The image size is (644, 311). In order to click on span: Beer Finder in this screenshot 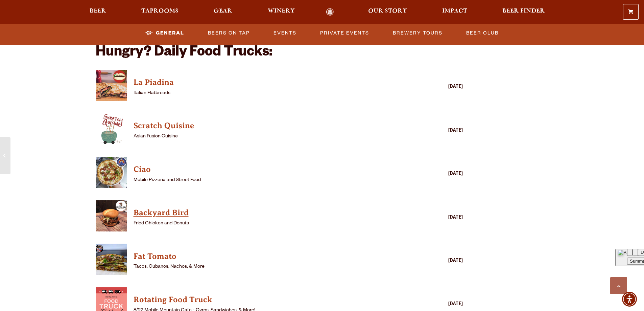, I will do `click(524, 11)`.